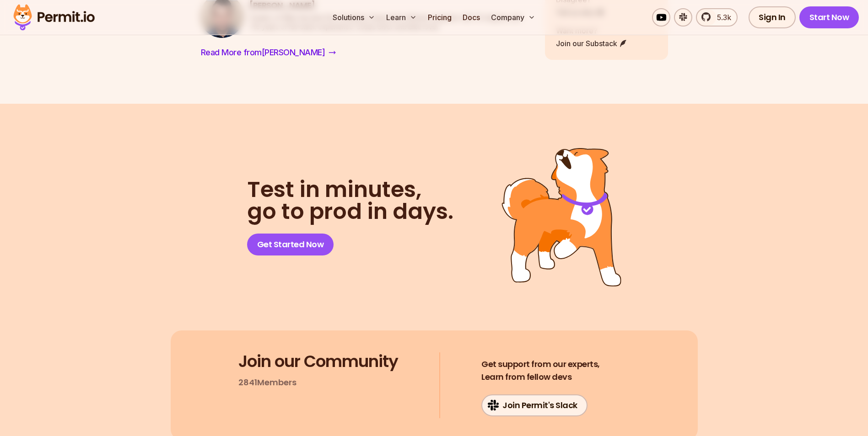  What do you see at coordinates (772, 17) in the screenshot?
I see `a: Sign In` at bounding box center [772, 17].